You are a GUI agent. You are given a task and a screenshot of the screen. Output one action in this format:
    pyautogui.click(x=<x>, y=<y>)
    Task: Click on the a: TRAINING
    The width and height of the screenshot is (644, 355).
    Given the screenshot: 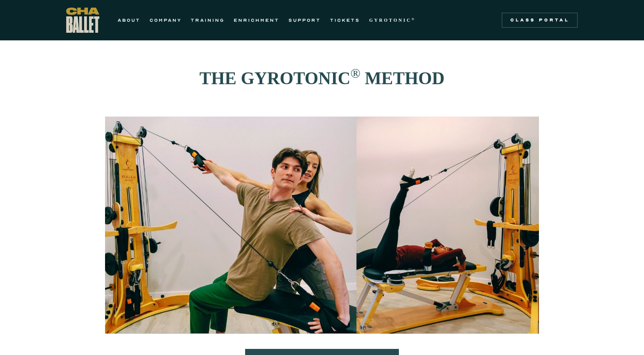 What is the action you would take?
    pyautogui.click(x=207, y=20)
    